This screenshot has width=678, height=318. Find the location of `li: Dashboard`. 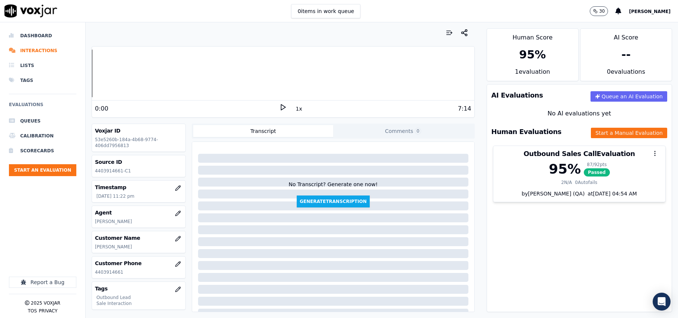

li: Dashboard is located at coordinates (42, 36).